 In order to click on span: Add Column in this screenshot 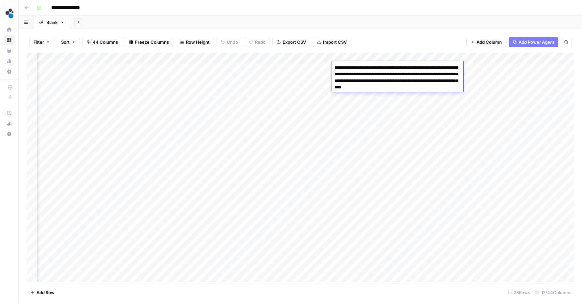, I will do `click(489, 42)`.